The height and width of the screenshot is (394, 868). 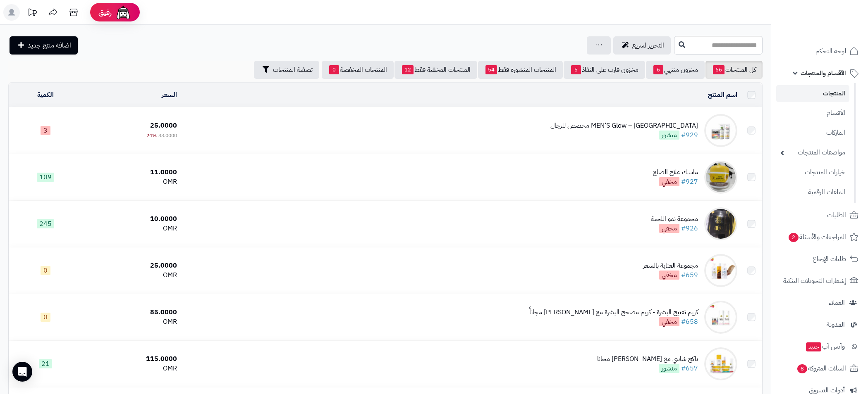 What do you see at coordinates (835, 27) in the screenshot?
I see `img: logo-2.png` at bounding box center [835, 27].